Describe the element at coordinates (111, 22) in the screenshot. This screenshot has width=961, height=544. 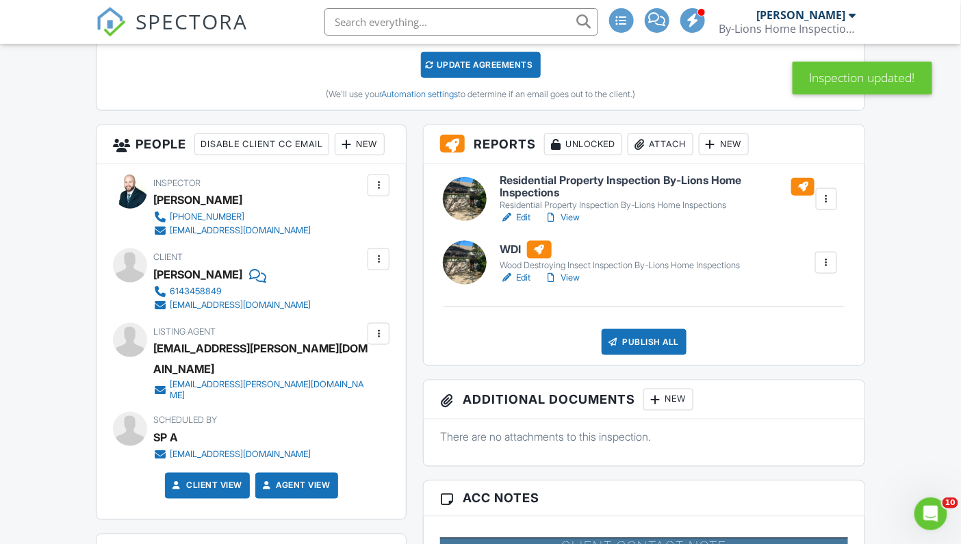
I see `img: The Best Home Inspection Software - Spectora` at that location.